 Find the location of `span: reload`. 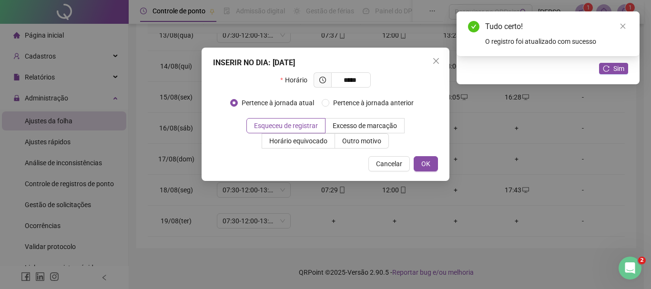

span: reload is located at coordinates (606, 69).